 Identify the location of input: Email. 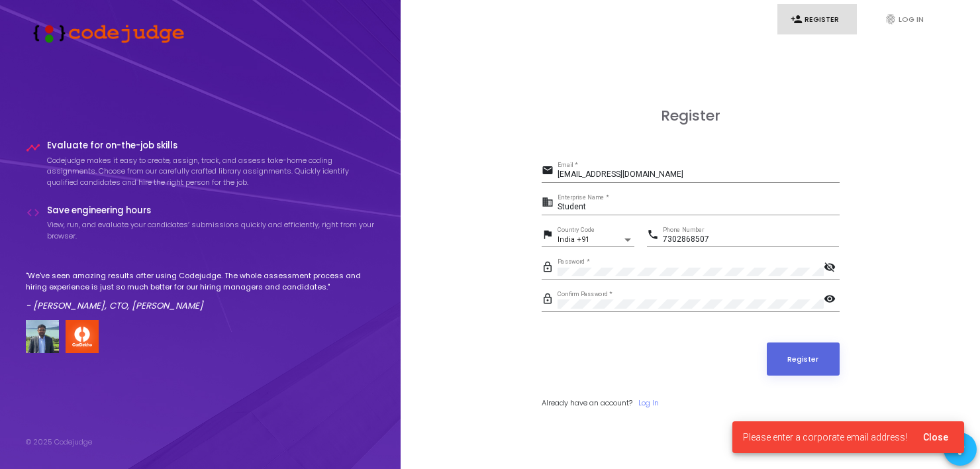
(699, 175).